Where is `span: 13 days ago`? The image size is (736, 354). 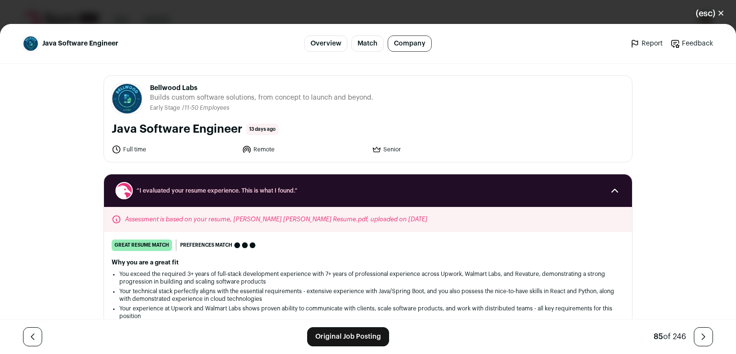 span: 13 days ago is located at coordinates (262, 129).